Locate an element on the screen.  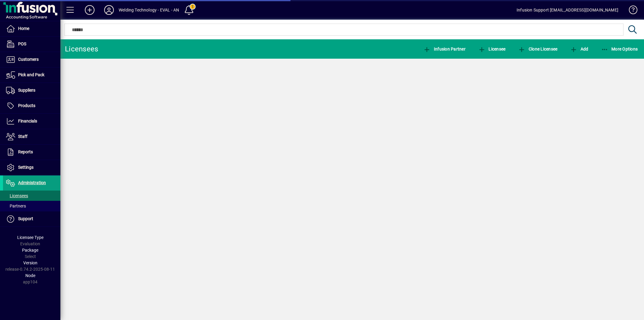
a: Products is located at coordinates (32, 106).